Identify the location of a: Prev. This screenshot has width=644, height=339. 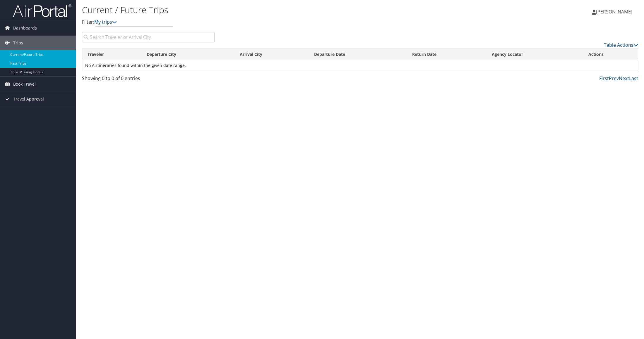
(613, 79).